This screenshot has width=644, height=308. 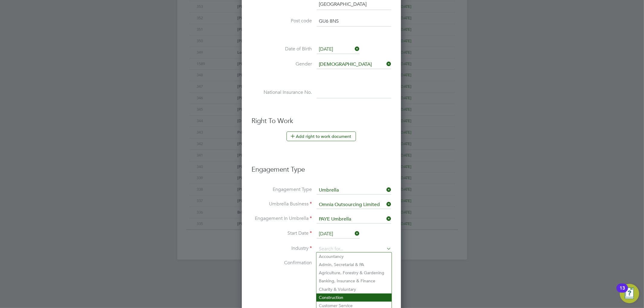 I want to click on label: Start Date, so click(x=282, y=233).